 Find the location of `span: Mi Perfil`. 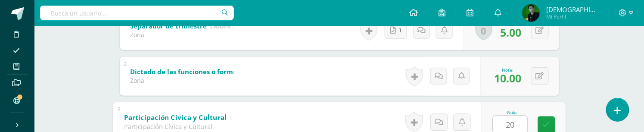

span: Mi Perfil is located at coordinates (572, 16).